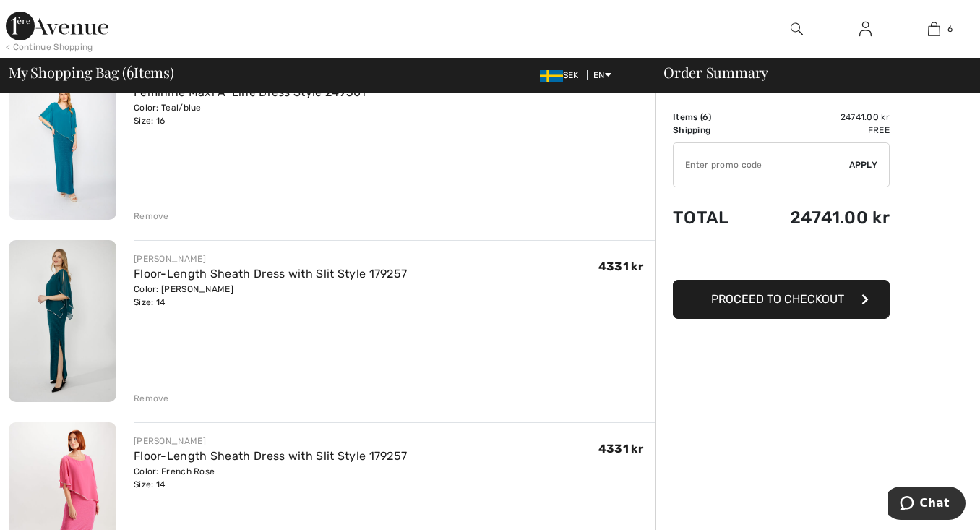 Image resolution: width=980 pixels, height=530 pixels. Describe the element at coordinates (63, 139) in the screenshot. I see `img: Feminine Maxi A-Line Dress Style 249301` at that location.